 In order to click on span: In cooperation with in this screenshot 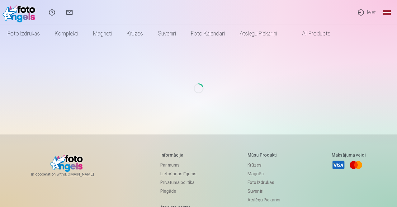, I will do `click(70, 174)`.